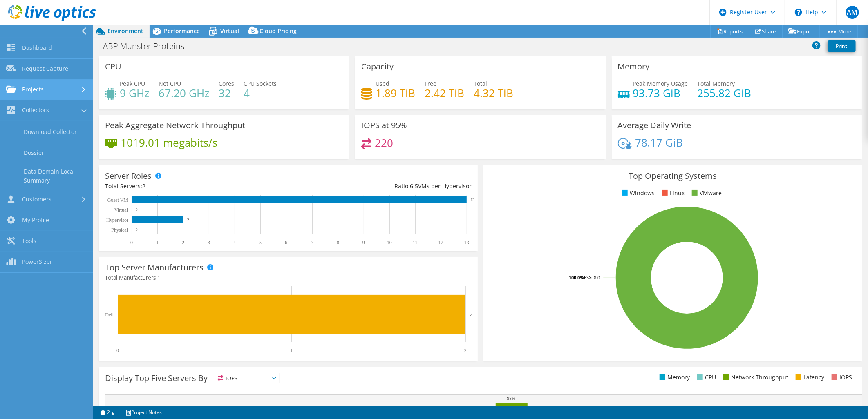  What do you see at coordinates (278, 31) in the screenshot?
I see `span: Cloud Pricing` at bounding box center [278, 31].